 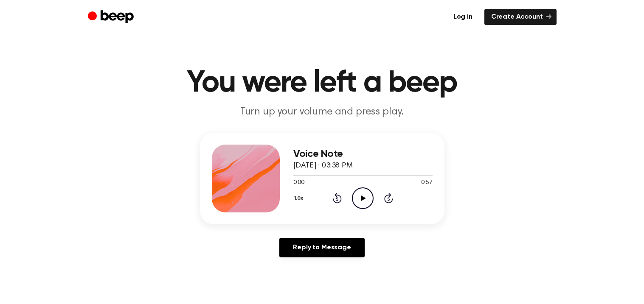 I want to click on button: 1.0x, so click(x=300, y=198).